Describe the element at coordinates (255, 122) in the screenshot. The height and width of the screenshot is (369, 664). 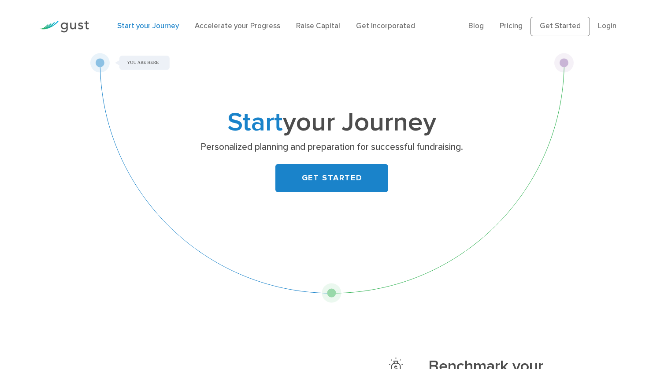
I see `span: Start` at that location.